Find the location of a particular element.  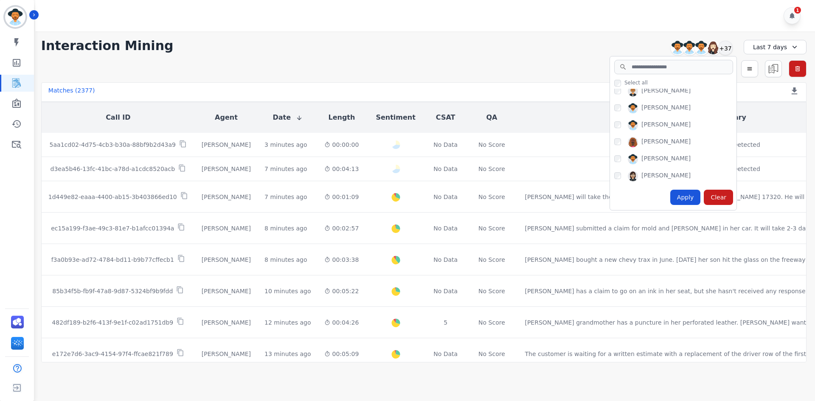

p: ec15a199-f3ae-49c3-81e7-b1afcc01394a is located at coordinates (113, 228).